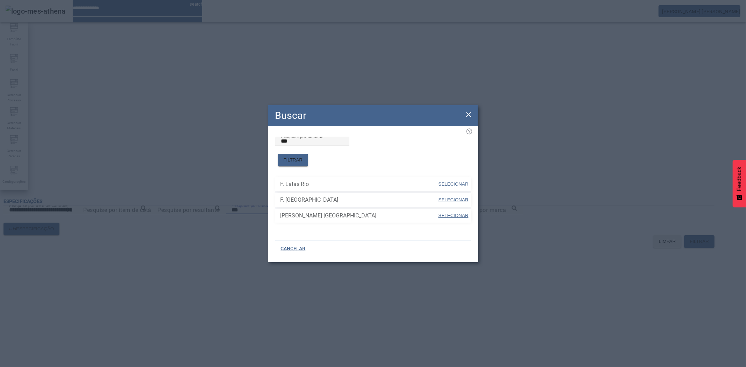  Describe the element at coordinates (302, 136) in the screenshot. I see `mat-label: Pesquise por unidade` at that location.